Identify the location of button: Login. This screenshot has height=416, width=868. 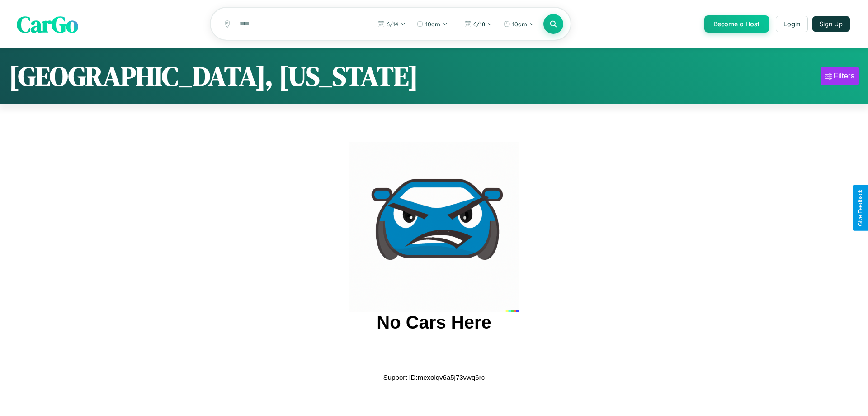
(792, 24).